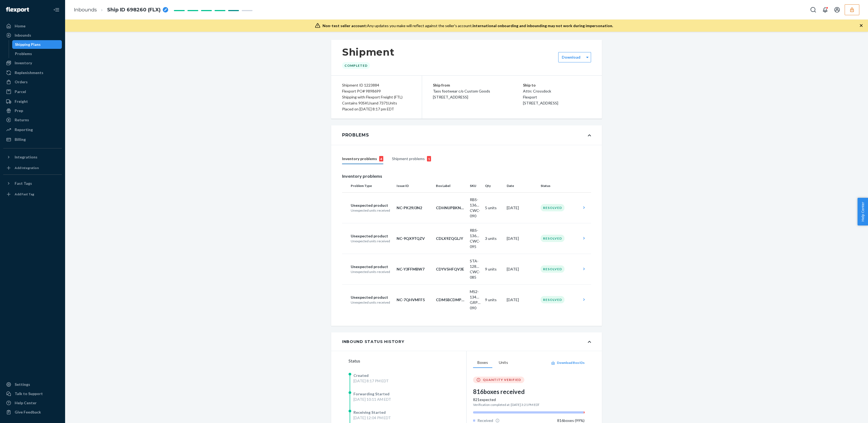  Describe the element at coordinates (23, 183) in the screenshot. I see `div: Fast Tags` at that location.